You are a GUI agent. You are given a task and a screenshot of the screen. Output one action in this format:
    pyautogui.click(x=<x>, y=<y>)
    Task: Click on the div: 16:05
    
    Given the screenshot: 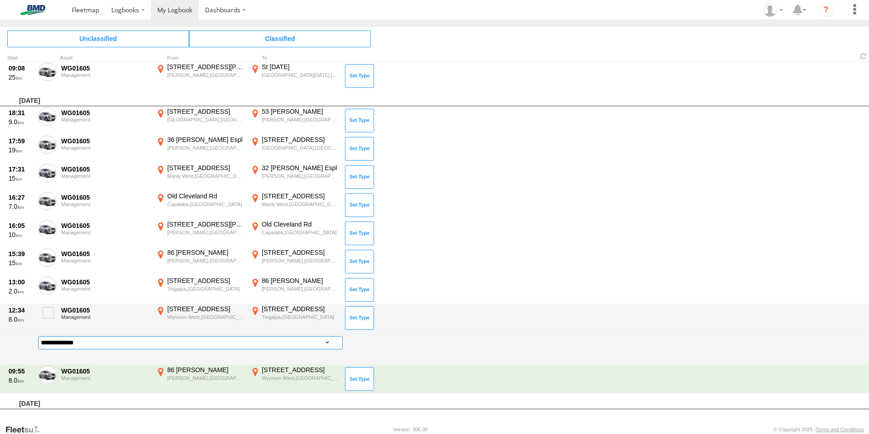 What is the action you would take?
    pyautogui.click(x=21, y=225)
    